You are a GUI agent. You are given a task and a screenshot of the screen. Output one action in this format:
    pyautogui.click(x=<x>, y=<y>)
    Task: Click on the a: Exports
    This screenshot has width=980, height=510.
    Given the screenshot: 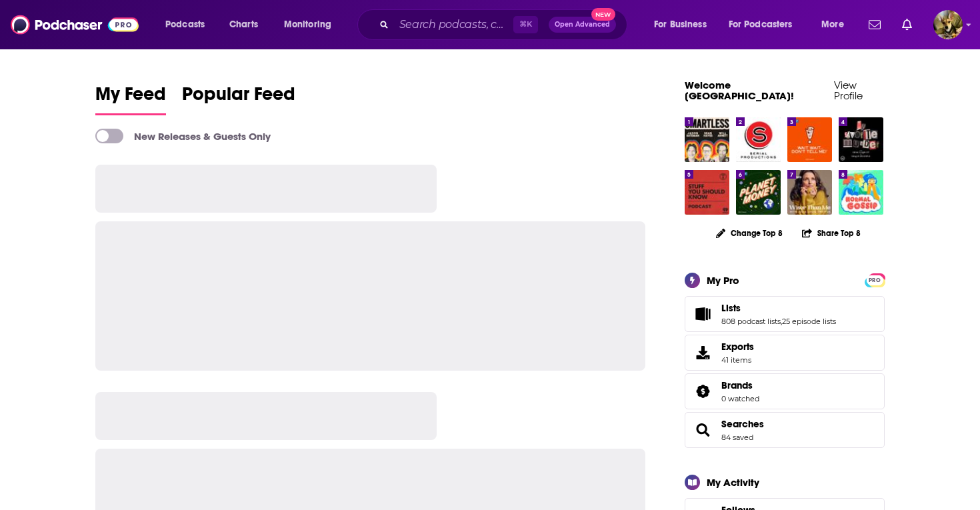 What is the action you would take?
    pyautogui.click(x=785, y=353)
    